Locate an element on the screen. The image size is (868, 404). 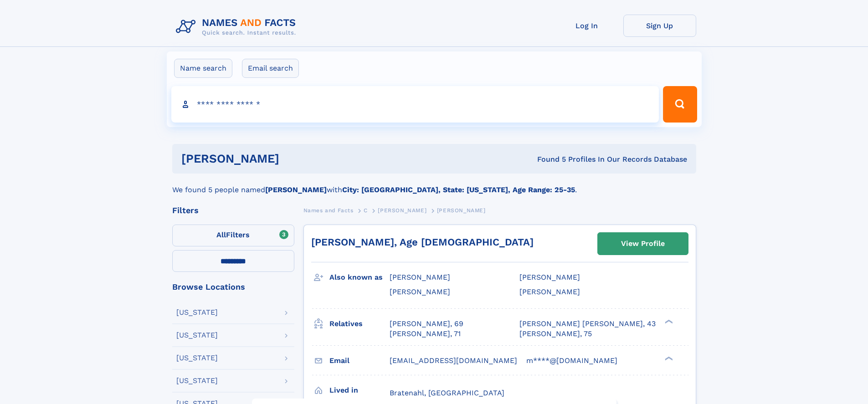
label: Name search is located at coordinates (203, 68).